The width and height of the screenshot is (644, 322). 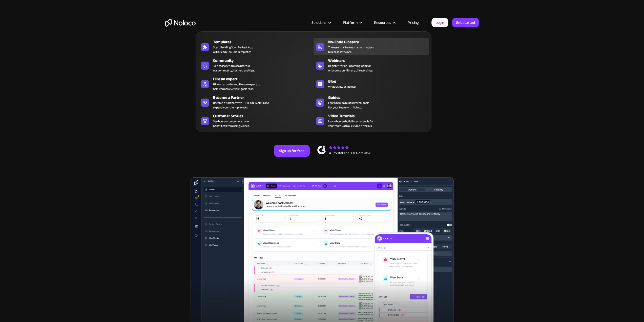 What do you see at coordinates (342, 87) in the screenshot?
I see `span: What's New at Noloco.` at bounding box center [342, 87].